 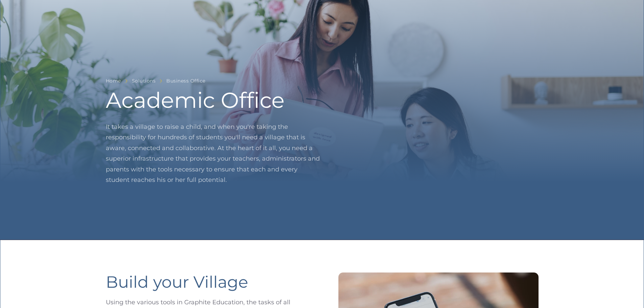 I want to click on a: Business Office, so click(x=186, y=81).